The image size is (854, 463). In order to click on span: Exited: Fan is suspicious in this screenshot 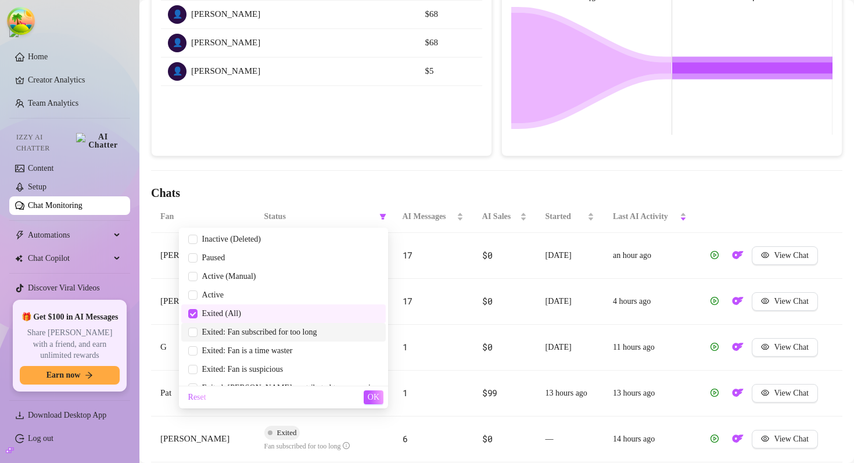, I will do `click(240, 369)`.